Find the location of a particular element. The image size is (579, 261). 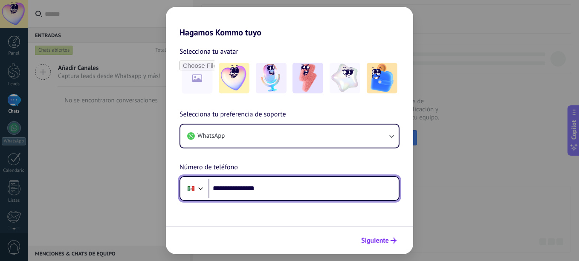

span: Selecciona tu preferencia de soporte is located at coordinates (233, 115).